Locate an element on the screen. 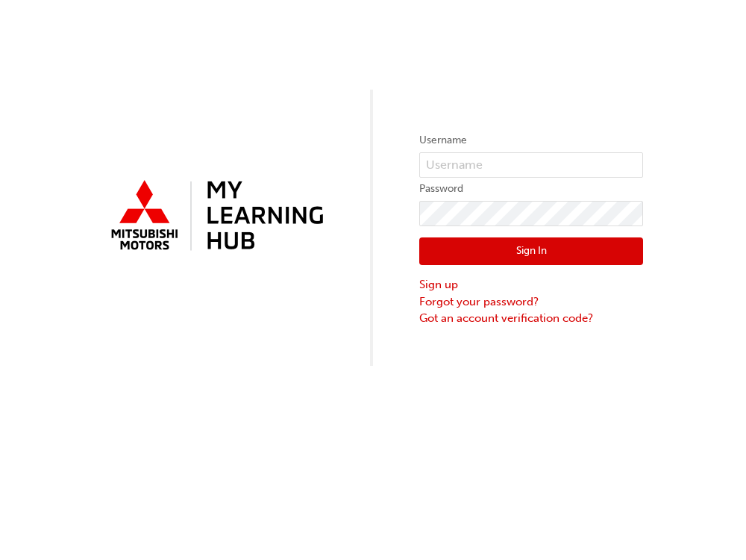 Image resolution: width=746 pixels, height=560 pixels. a: Got an account verification code? is located at coordinates (532, 318).